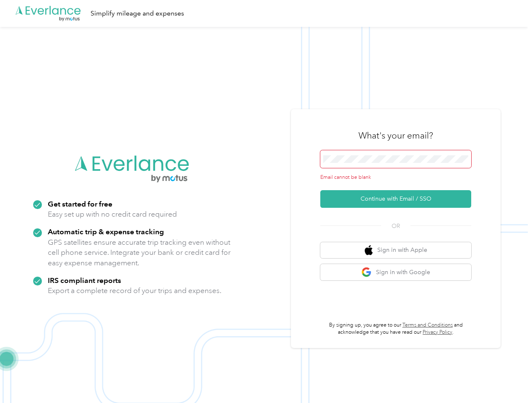 The width and height of the screenshot is (532, 403). I want to click on strong: Get started for free, so click(80, 203).